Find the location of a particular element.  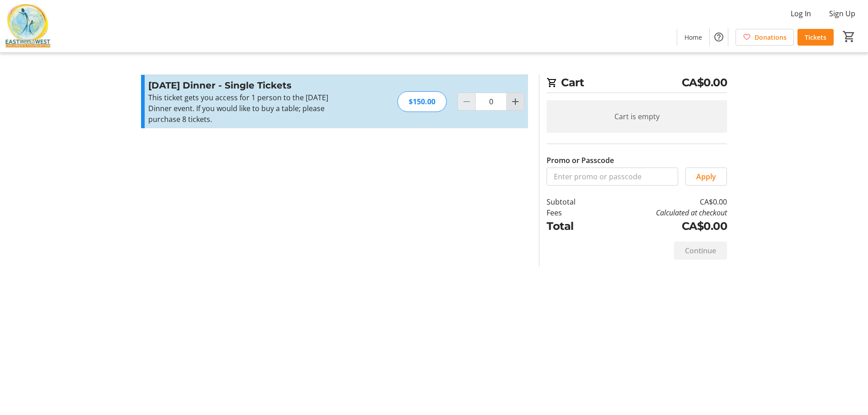

input: Enter promo or passcode is located at coordinates (612, 177).